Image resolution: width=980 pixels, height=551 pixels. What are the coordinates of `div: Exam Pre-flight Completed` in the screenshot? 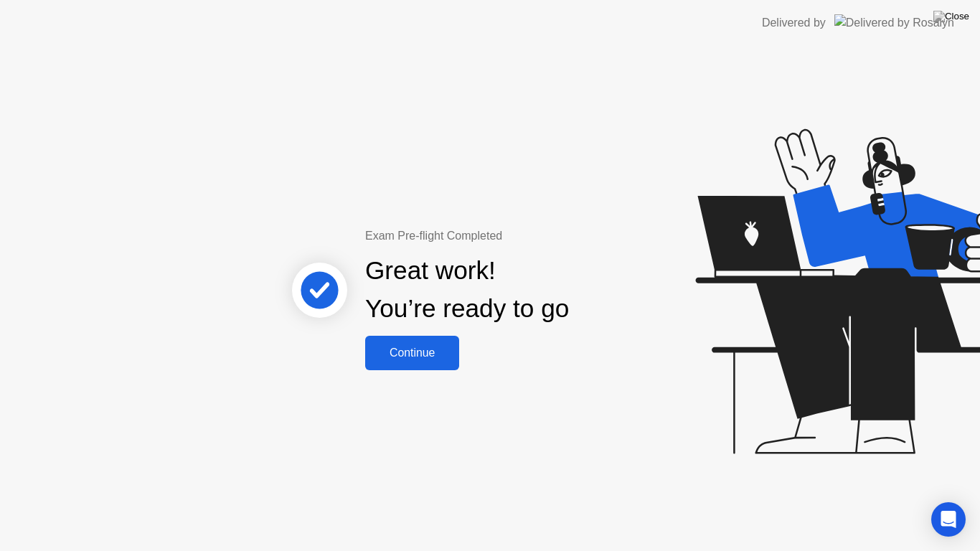 It's located at (513, 236).